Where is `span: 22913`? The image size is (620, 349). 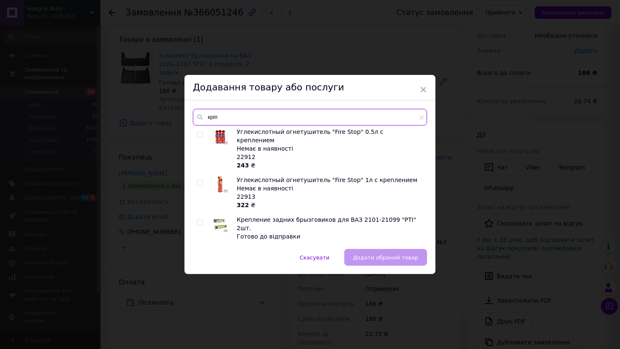 span: 22913 is located at coordinates (246, 197).